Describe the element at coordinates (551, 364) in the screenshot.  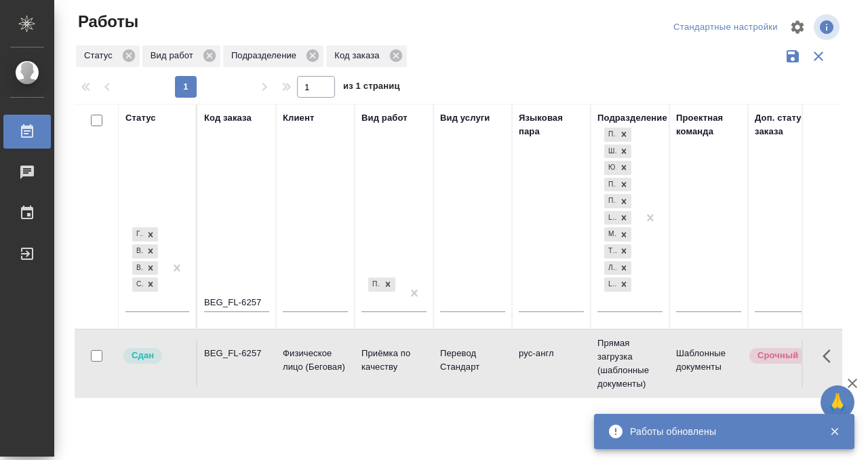
I see `td: рус-англ` at that location.